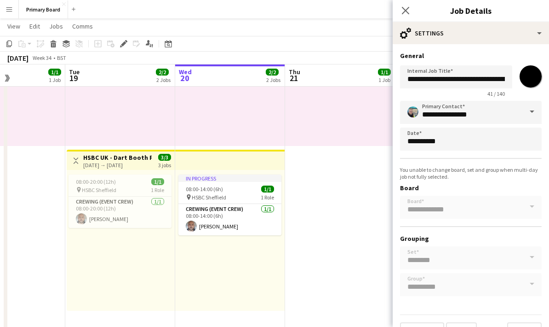  What do you see at coordinates (185, 72) in the screenshot?
I see `span: Wed` at bounding box center [185, 72].